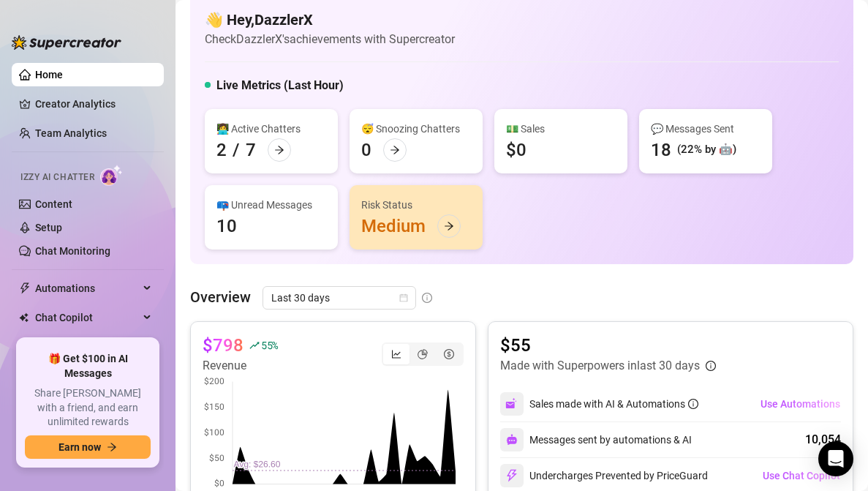  I want to click on div: 10, so click(227, 226).